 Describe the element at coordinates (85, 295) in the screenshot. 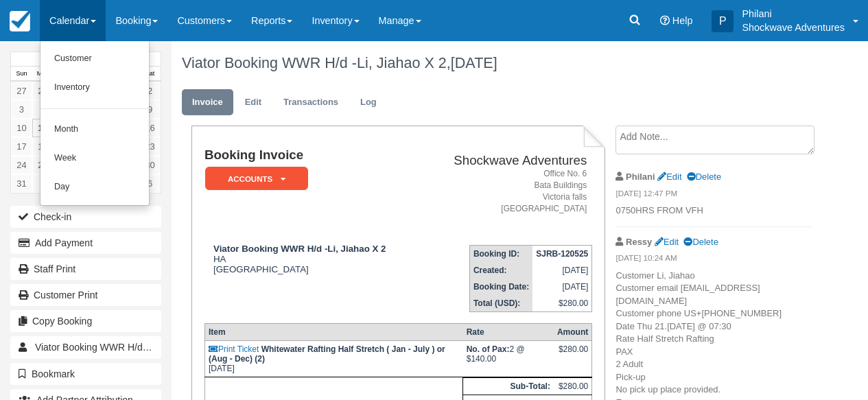

I see `a: Customer Print` at that location.